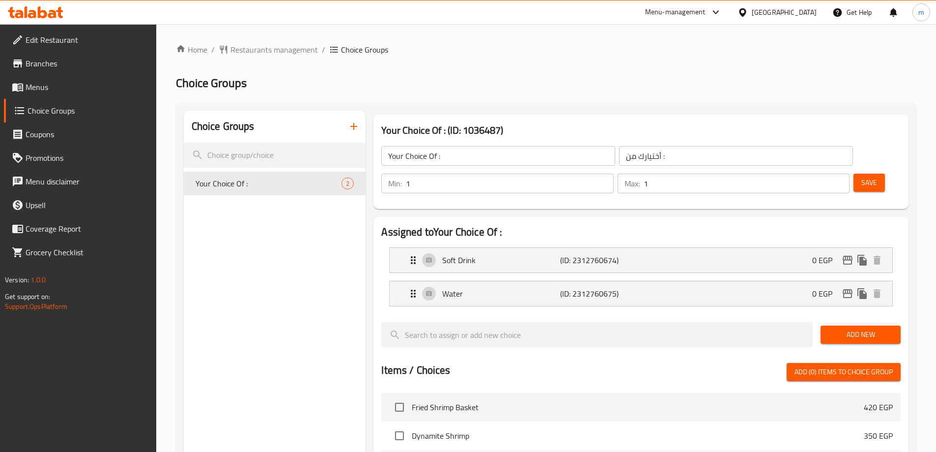 The height and width of the screenshot is (452, 936). What do you see at coordinates (501, 293) in the screenshot?
I see `p: Water` at bounding box center [501, 293].